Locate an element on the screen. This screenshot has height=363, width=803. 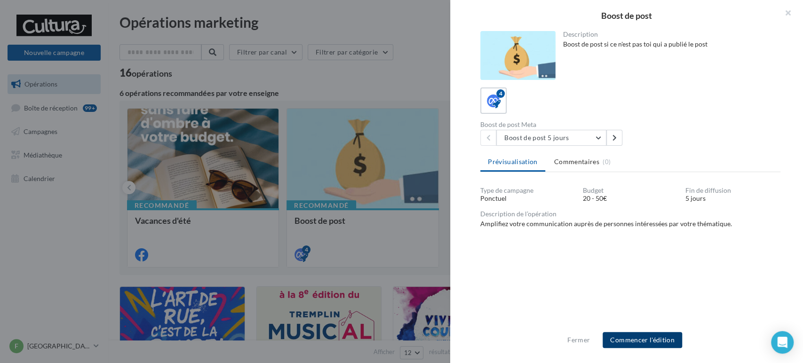
button: Commencer l'édition is located at coordinates (642, 340).